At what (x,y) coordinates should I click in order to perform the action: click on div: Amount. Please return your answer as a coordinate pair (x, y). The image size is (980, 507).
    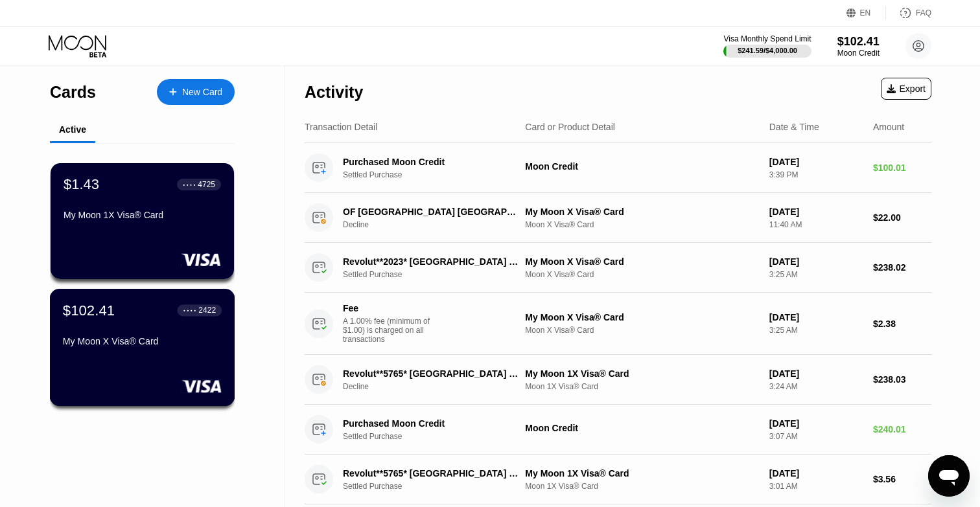
    Looking at the image, I should click on (889, 127).